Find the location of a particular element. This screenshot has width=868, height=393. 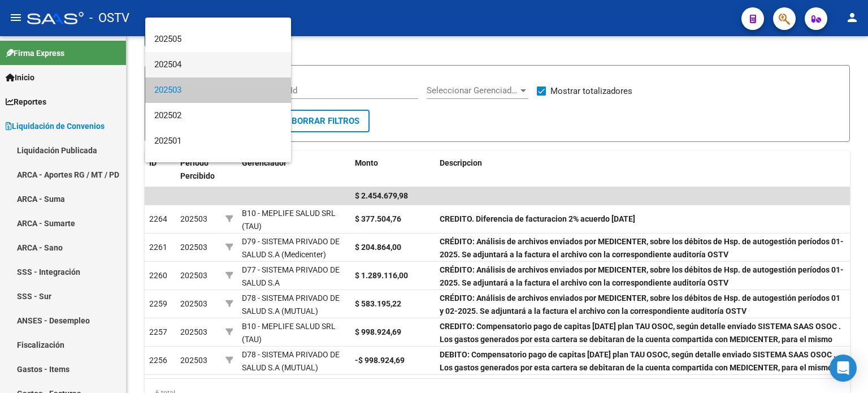

div: Open Intercom Messenger is located at coordinates (843, 368).